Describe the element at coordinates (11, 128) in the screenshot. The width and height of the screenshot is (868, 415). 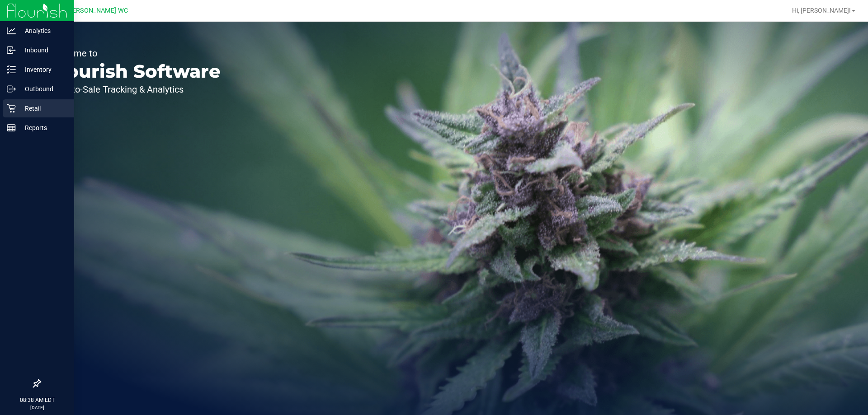
I see `inline-svg: Reports` at that location.